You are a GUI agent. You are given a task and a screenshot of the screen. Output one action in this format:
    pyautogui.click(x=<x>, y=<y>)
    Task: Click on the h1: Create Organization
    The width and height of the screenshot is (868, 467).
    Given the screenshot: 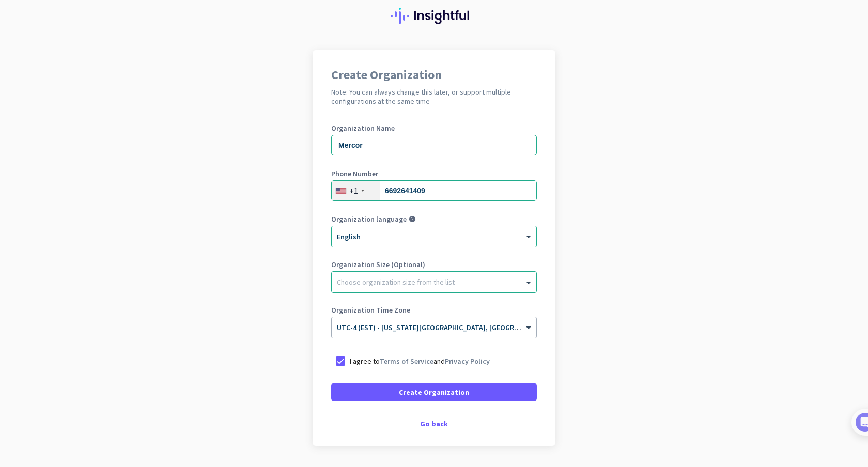 What is the action you would take?
    pyautogui.click(x=434, y=75)
    